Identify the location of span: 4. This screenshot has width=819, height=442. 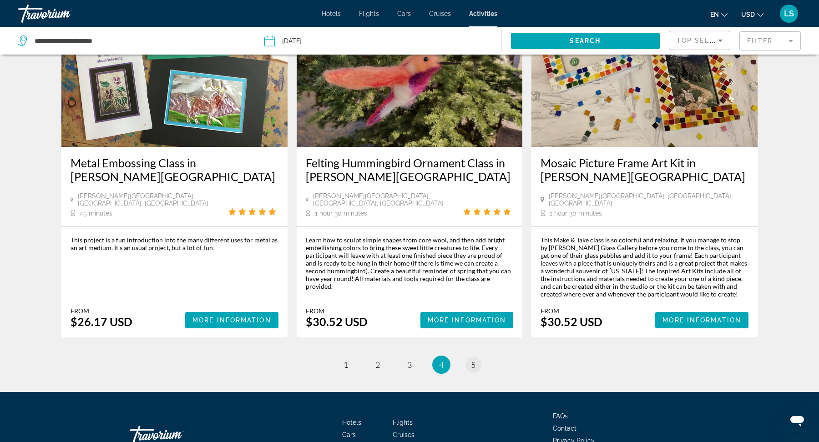
(441, 365).